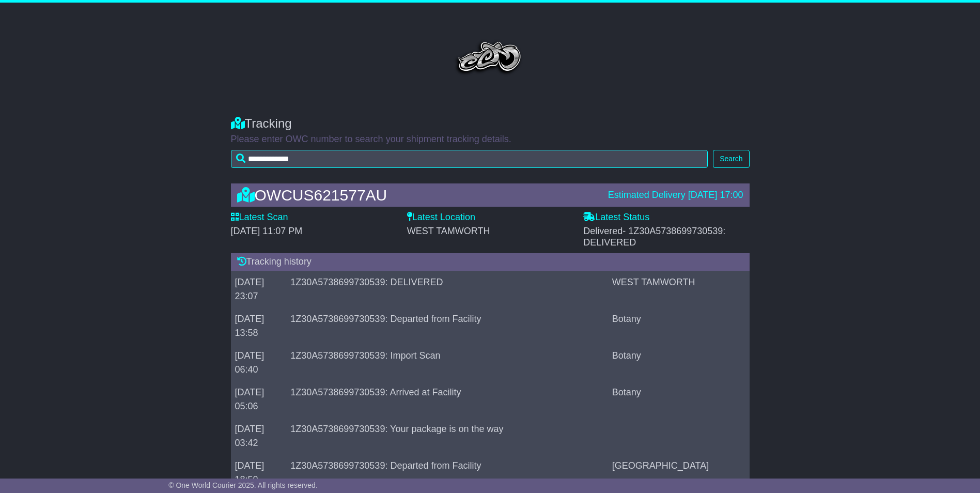 Image resolution: width=980 pixels, height=493 pixels. What do you see at coordinates (448, 231) in the screenshot?
I see `span: WEST TAMWORTH` at bounding box center [448, 231].